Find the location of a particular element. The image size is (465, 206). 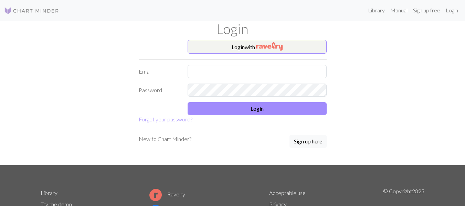

a: Sign up free is located at coordinates (427, 10).